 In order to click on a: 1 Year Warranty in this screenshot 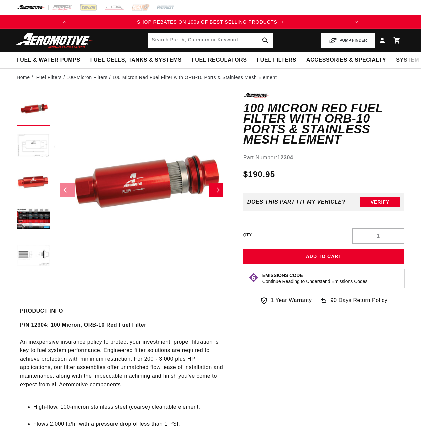, I will do `click(286, 300)`.